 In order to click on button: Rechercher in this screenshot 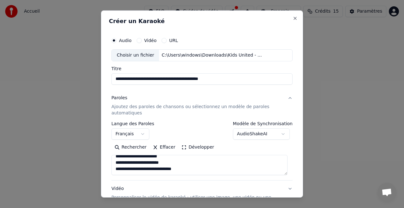, I will do `click(130, 147)`.